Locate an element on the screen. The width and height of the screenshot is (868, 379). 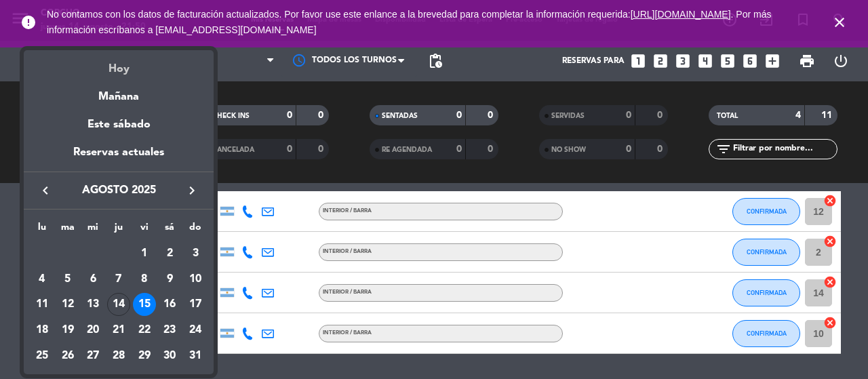
div: 21 is located at coordinates (118, 330).